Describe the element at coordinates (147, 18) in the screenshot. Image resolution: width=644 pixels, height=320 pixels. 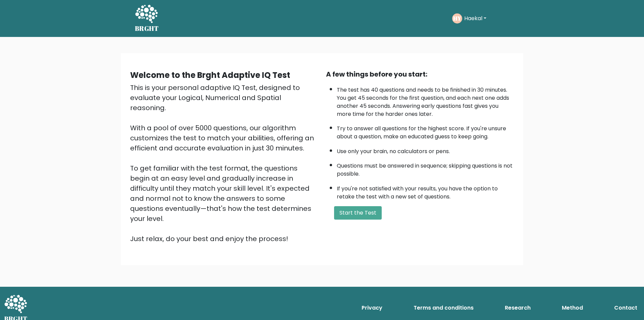
I see `a: BRGHT` at that location.